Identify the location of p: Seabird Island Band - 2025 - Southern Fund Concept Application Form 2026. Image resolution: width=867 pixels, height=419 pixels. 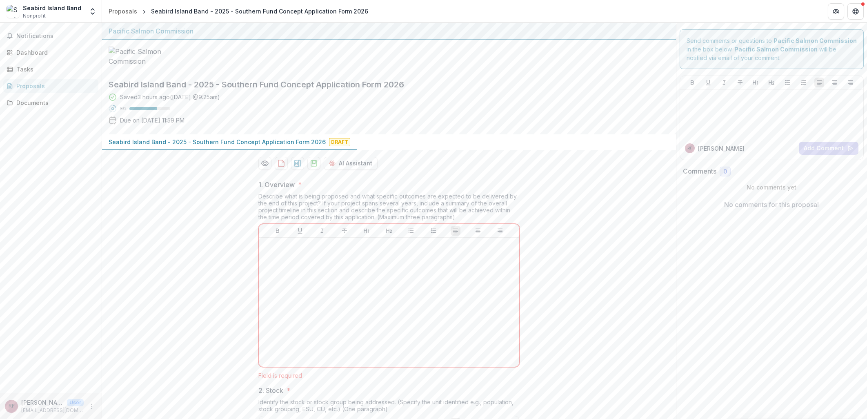
(217, 142).